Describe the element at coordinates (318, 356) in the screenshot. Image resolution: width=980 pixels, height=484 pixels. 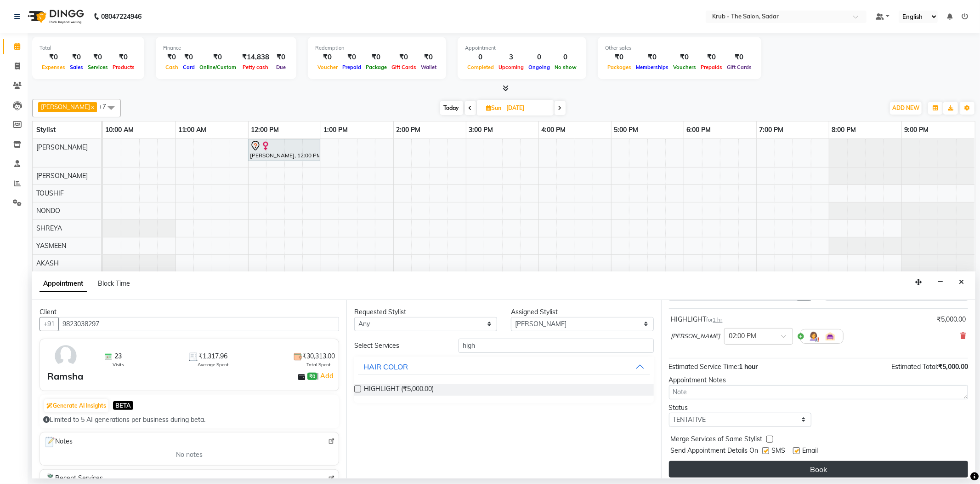
I see `span: ₹30,313.00` at that location.